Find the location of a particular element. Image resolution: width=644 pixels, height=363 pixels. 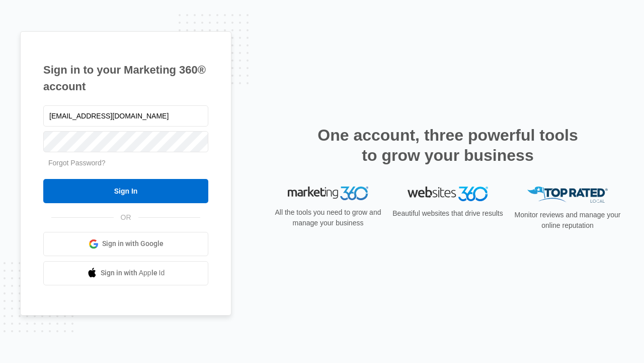

img: Websites 360 is located at coordinates (448, 194).